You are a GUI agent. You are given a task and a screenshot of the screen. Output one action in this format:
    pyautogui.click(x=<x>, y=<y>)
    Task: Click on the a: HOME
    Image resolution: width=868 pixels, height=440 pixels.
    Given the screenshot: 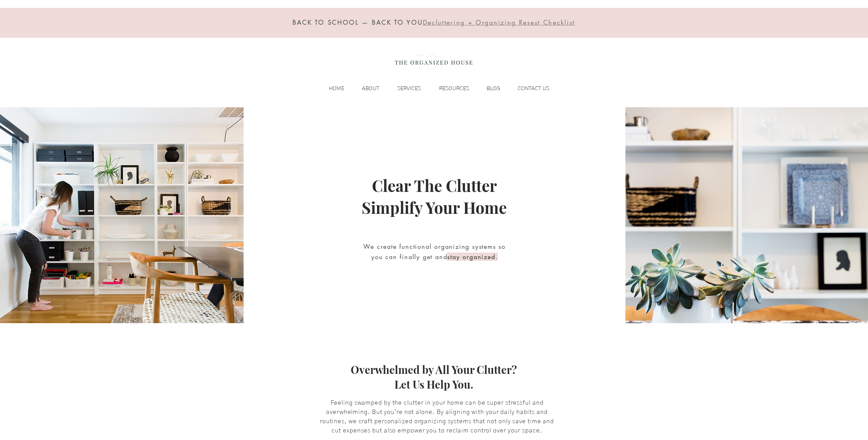 What is the action you would take?
    pyautogui.click(x=331, y=88)
    